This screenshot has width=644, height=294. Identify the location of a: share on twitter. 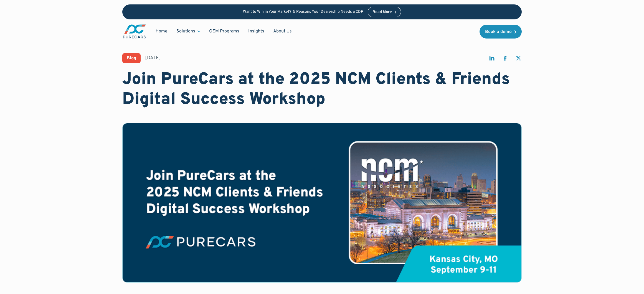
(518, 59).